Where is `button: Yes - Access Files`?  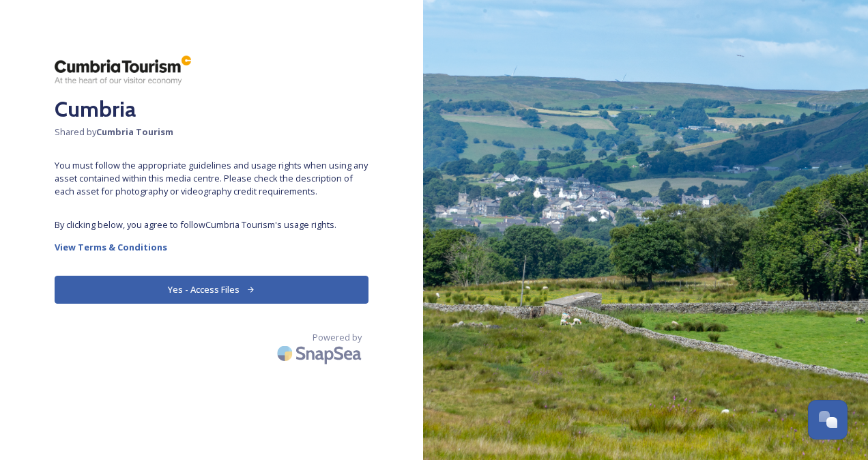 button: Yes - Access Files is located at coordinates (211, 289).